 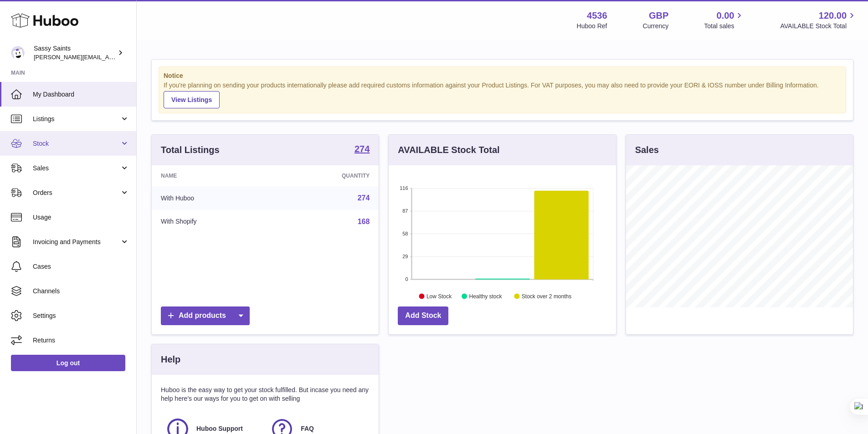 I want to click on a: Add products, so click(x=205, y=315).